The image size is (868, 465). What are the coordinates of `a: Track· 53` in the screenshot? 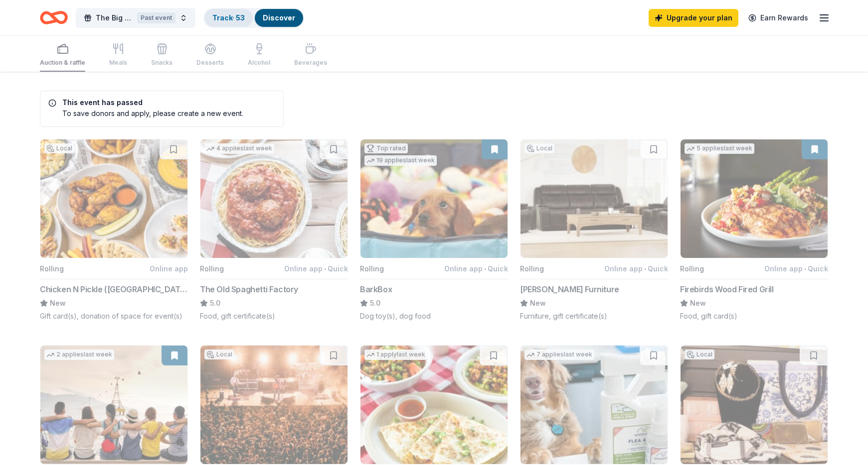 It's located at (228, 17).